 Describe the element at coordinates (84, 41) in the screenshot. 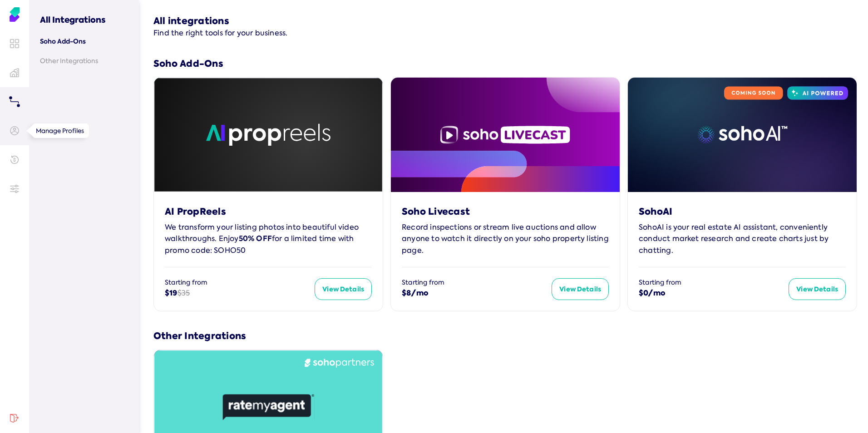

I see `a: Soho Add-Ons` at that location.